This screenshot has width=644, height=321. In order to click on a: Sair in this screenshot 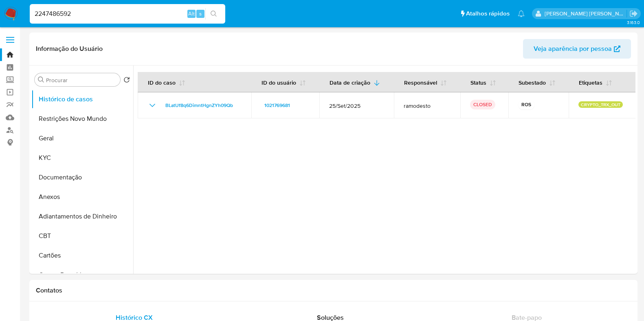, I will do `click(633, 13)`.